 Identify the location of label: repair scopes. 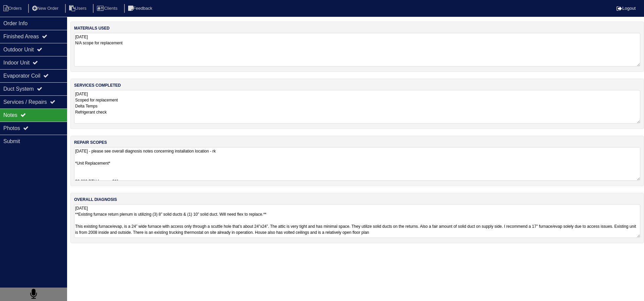
(91, 142).